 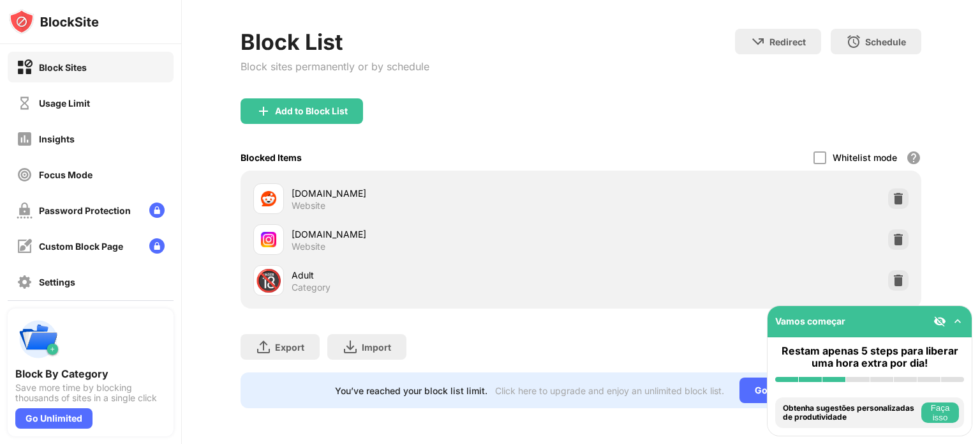 What do you see at coordinates (24, 246) in the screenshot?
I see `img: customize-block-page-off.svg` at bounding box center [24, 246].